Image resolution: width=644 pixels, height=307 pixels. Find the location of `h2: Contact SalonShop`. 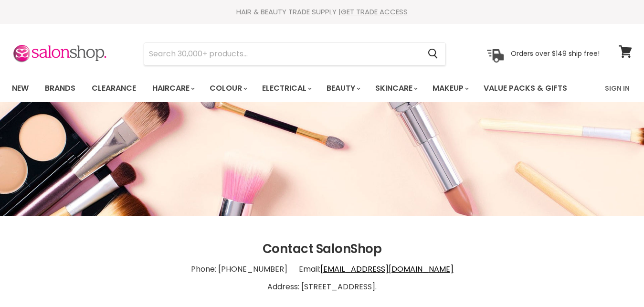

h2: Contact SalonShop is located at coordinates (322, 249).